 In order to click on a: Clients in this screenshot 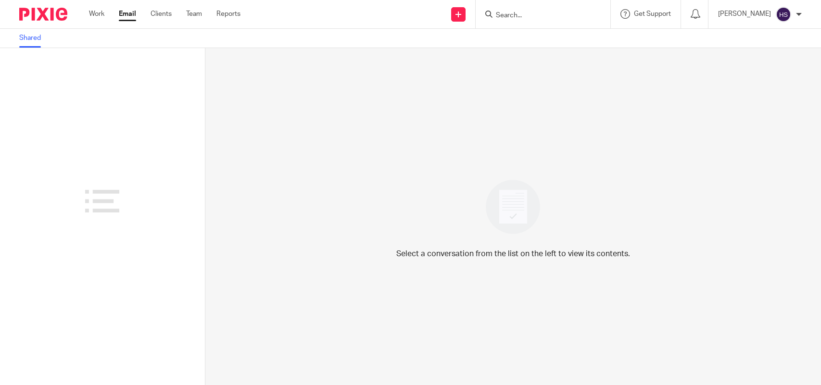, I will do `click(161, 14)`.